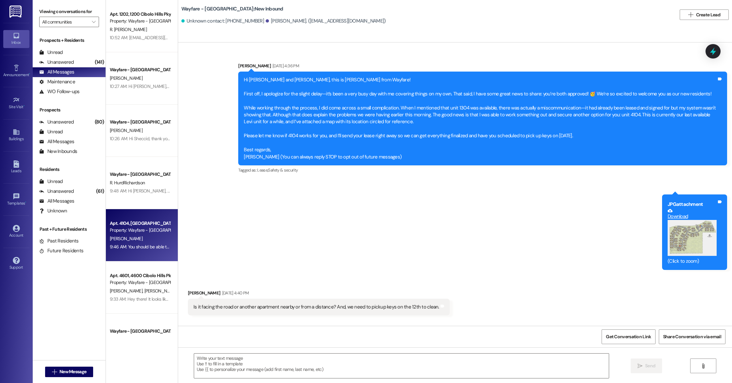  Describe the element at coordinates (69, 11) in the screenshot. I see `label: Viewing conversations for` at that location.